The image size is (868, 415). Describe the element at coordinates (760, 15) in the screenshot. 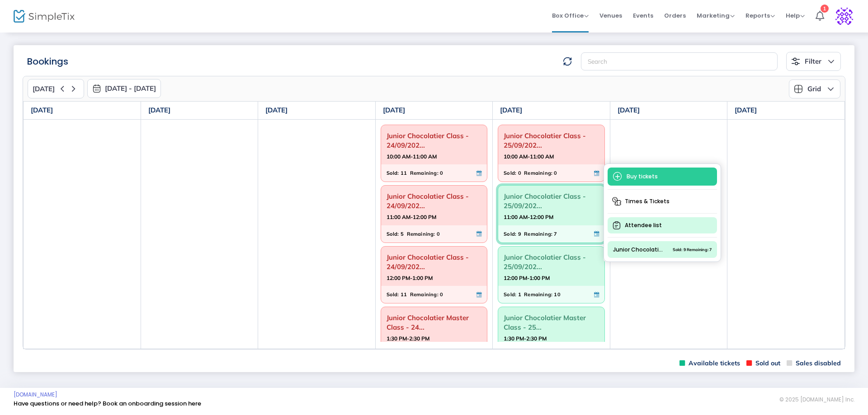

I see `span: Reports` at that location.